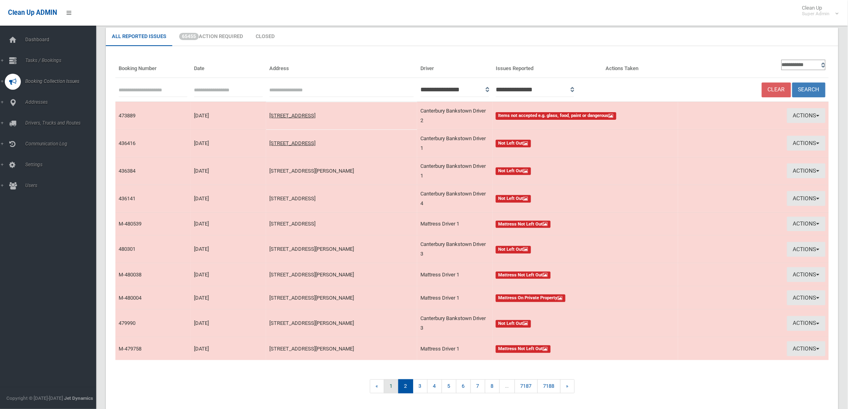 This screenshot has height=409, width=848. I want to click on strong: Jet Dynamics, so click(79, 398).